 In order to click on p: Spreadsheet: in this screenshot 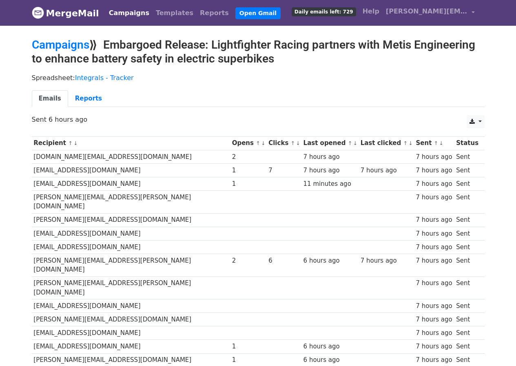, I will do `click(258, 78)`.